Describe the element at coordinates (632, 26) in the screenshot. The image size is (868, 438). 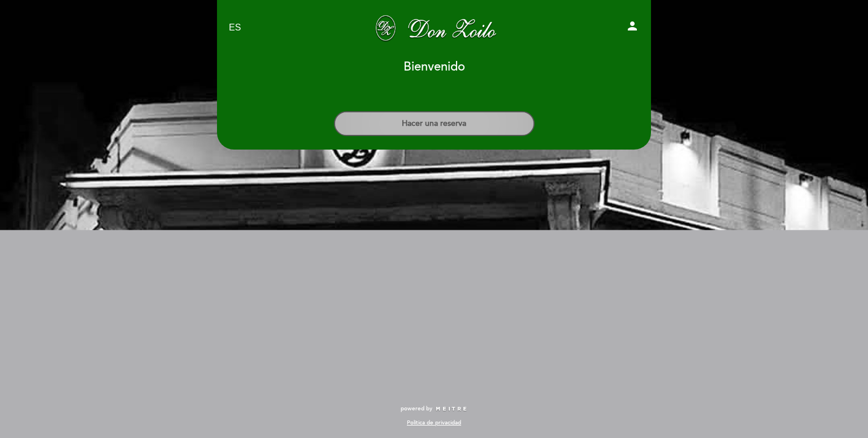
I see `i: person` at that location.